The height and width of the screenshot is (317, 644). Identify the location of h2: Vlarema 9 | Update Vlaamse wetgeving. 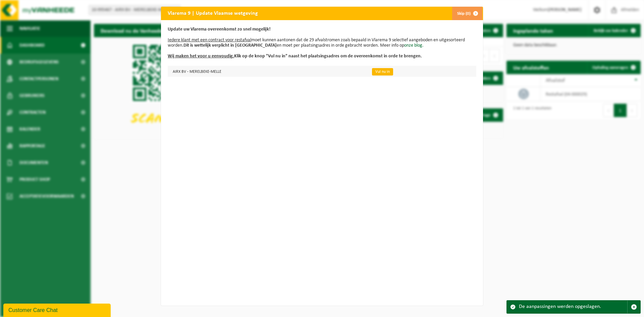
(213, 13).